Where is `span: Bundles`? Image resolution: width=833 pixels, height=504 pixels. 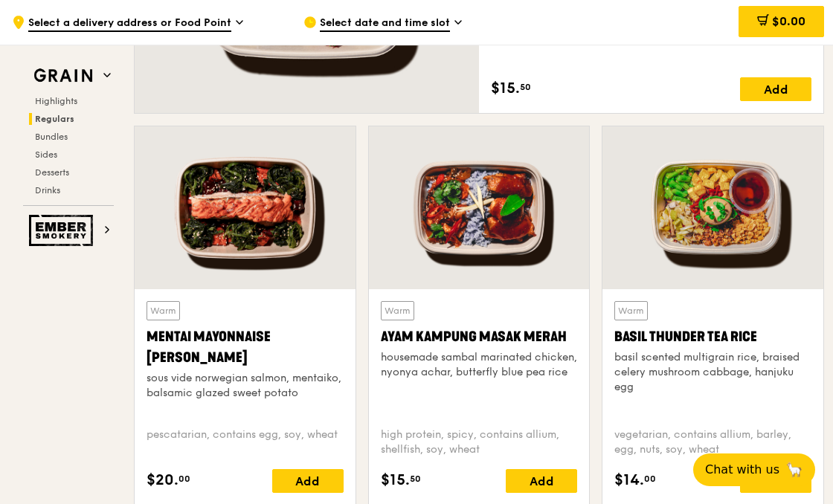 span: Bundles is located at coordinates (52, 137).